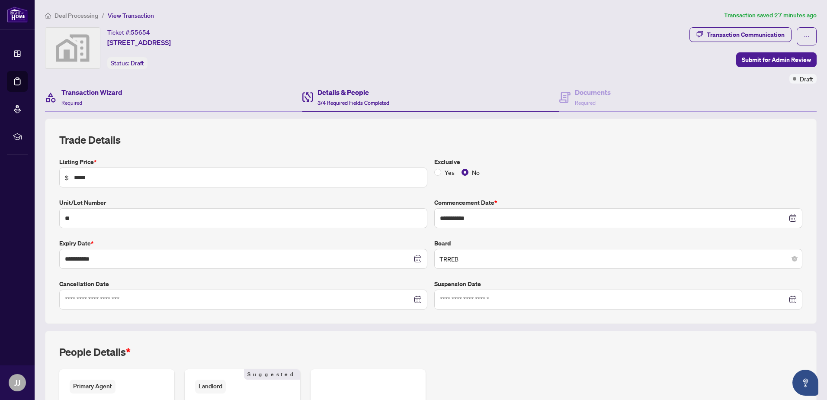  What do you see at coordinates (243, 202) in the screenshot?
I see `label: Unit/Lot Number` at bounding box center [243, 202].